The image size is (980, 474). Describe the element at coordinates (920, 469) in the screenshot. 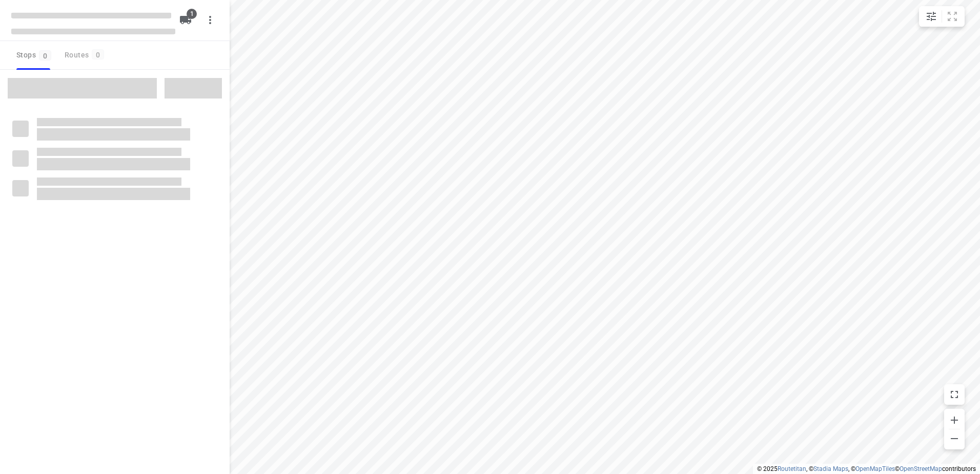

I see `a: OpenStreetMap` at that location.